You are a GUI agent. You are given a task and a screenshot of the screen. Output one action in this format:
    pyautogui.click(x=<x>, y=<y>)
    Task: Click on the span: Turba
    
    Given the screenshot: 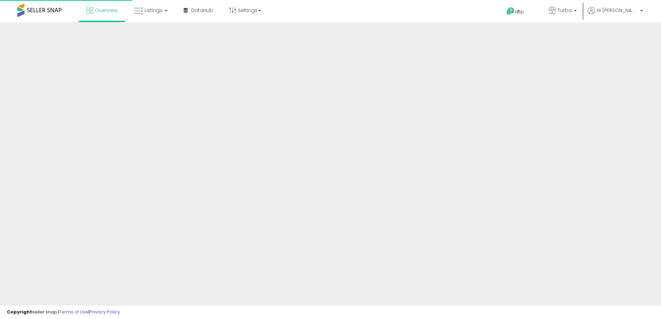 What is the action you would take?
    pyautogui.click(x=564, y=10)
    